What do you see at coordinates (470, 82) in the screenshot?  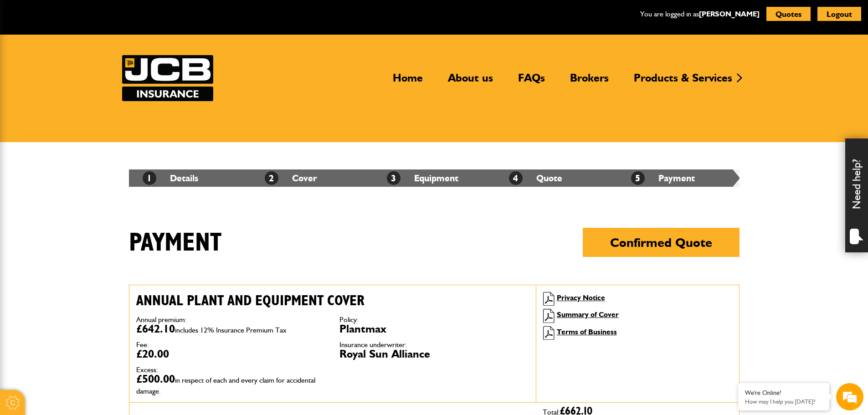 I see `a: About us` at bounding box center [470, 82].